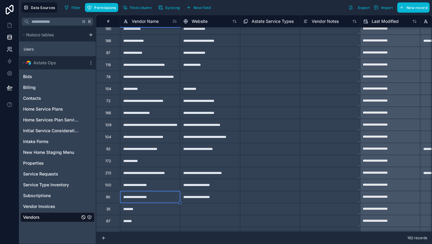  What do you see at coordinates (108, 149) in the screenshot?
I see `div: 92` at bounding box center [108, 149].